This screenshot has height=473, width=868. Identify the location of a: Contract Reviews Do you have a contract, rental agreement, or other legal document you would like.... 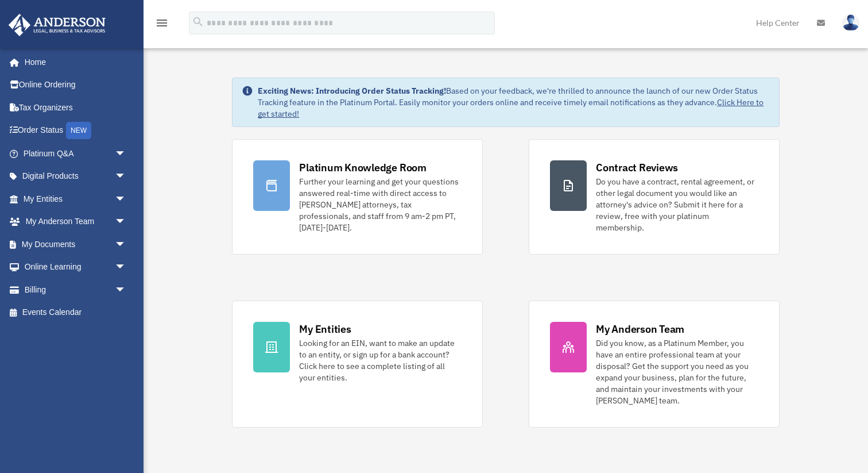
(654, 196).